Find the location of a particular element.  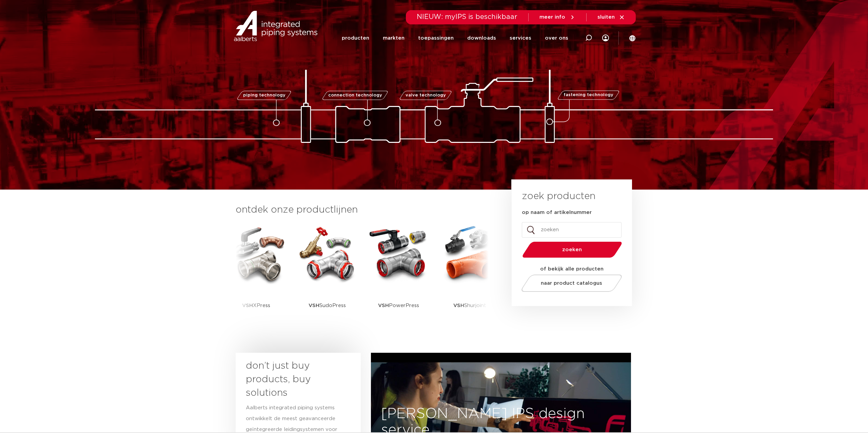

span: meer info is located at coordinates (552, 17).